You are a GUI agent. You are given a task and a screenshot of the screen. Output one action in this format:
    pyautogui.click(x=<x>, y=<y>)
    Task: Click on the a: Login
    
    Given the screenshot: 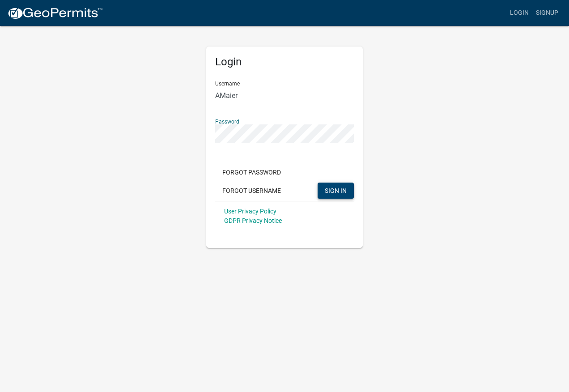 What is the action you would take?
    pyautogui.click(x=520, y=13)
    